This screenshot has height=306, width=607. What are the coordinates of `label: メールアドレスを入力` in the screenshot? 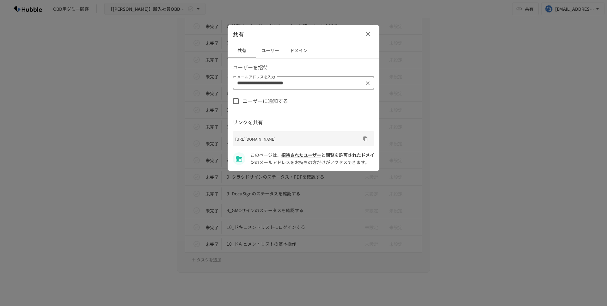 It's located at (256, 76).